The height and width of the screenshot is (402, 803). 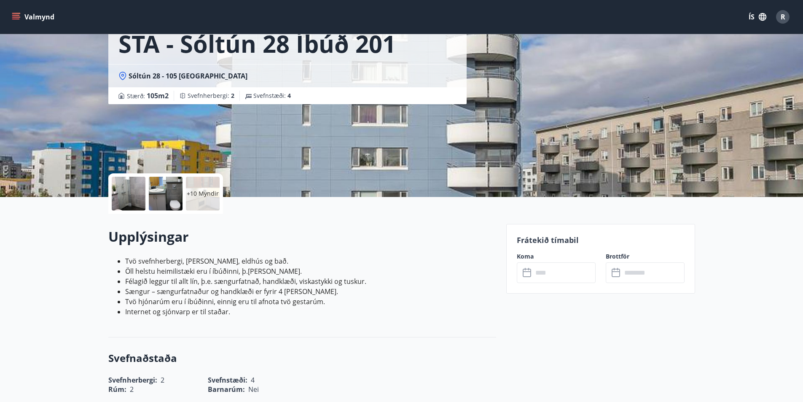 What do you see at coordinates (272, 96) in the screenshot?
I see `span: Svefnstæði :` at bounding box center [272, 96].